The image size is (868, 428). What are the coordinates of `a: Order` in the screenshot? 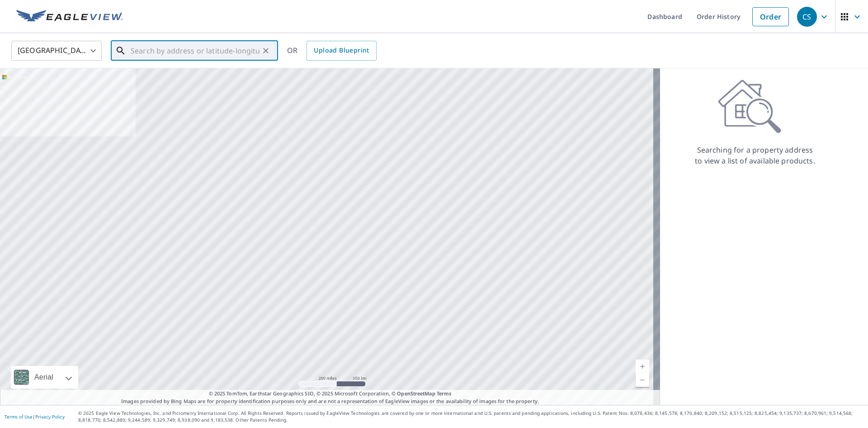 It's located at (770, 17).